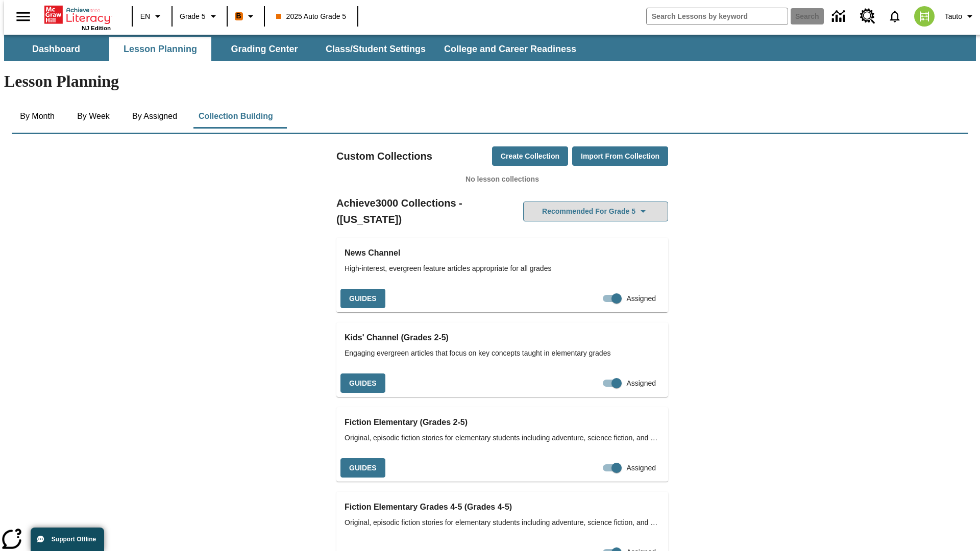 Image resolution: width=980 pixels, height=551 pixels. Describe the element at coordinates (960, 16) in the screenshot. I see `button: Profile/Settings` at that location.